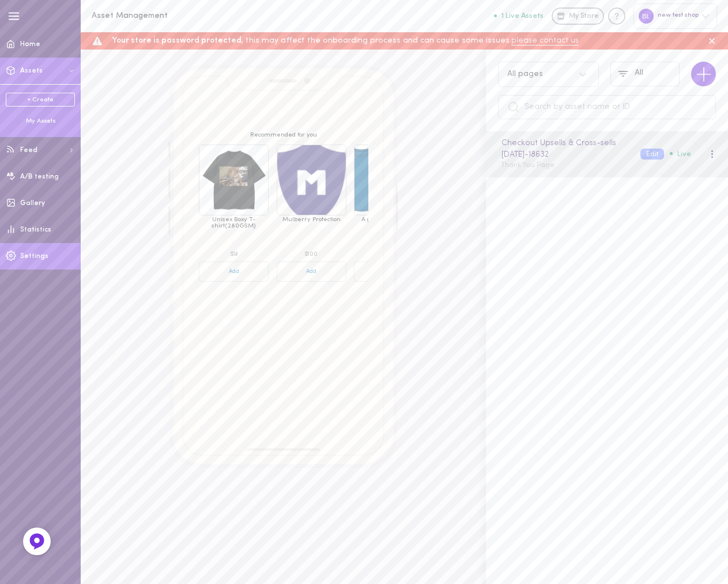 Image resolution: width=728 pixels, height=584 pixels. What do you see at coordinates (39, 177) in the screenshot?
I see `span: A/B testing` at bounding box center [39, 177].